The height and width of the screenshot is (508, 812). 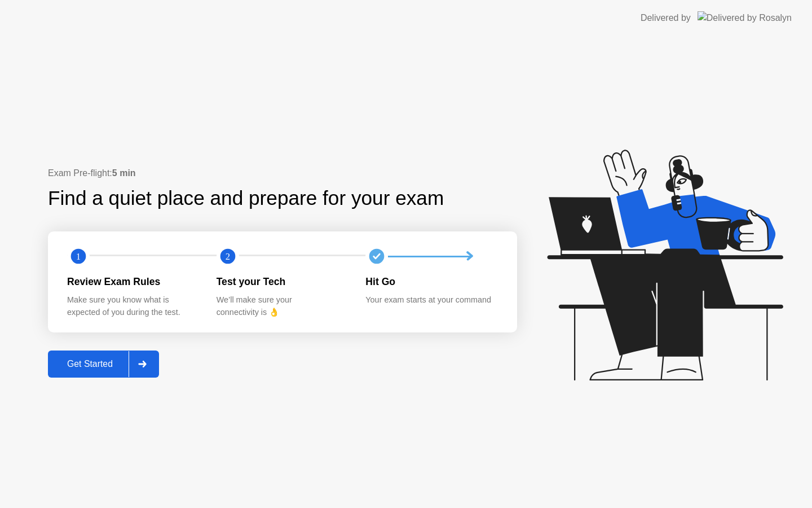 What do you see at coordinates (745, 17) in the screenshot?
I see `img: Delivered by Rosalyn` at bounding box center [745, 17].